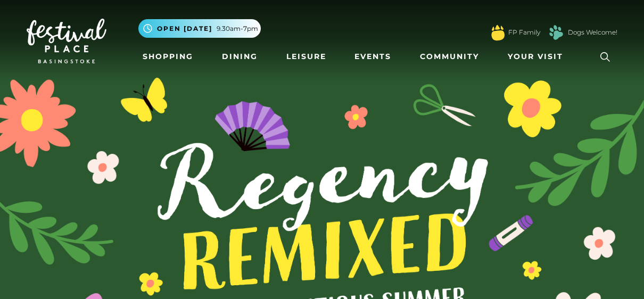 The width and height of the screenshot is (644, 299). What do you see at coordinates (538, 56) in the screenshot?
I see `a: Your Visit` at bounding box center [538, 56].